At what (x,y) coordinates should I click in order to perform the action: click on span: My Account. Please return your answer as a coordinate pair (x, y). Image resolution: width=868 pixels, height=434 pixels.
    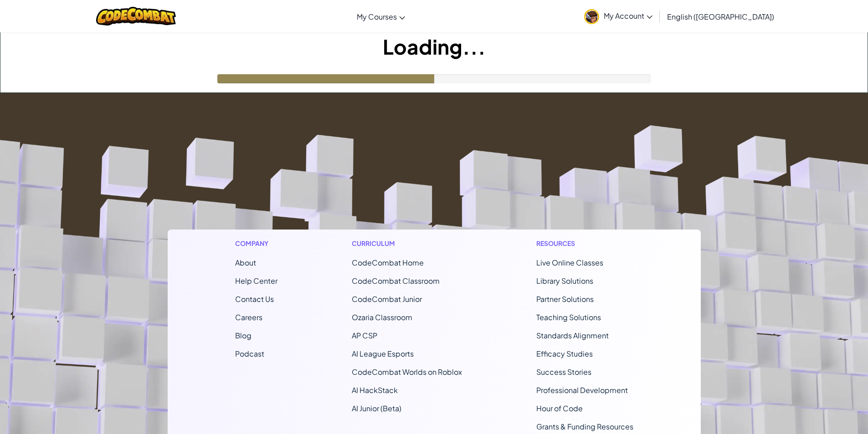
    Looking at the image, I should click on (628, 15).